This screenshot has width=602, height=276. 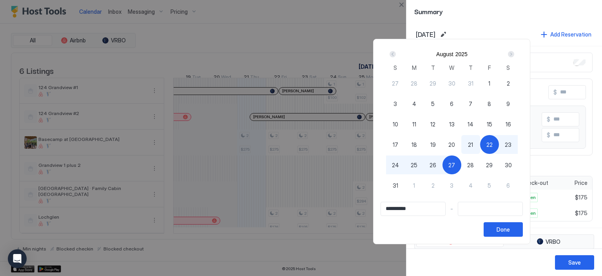 What do you see at coordinates (461, 54) in the screenshot?
I see `div: 2025` at bounding box center [461, 54].